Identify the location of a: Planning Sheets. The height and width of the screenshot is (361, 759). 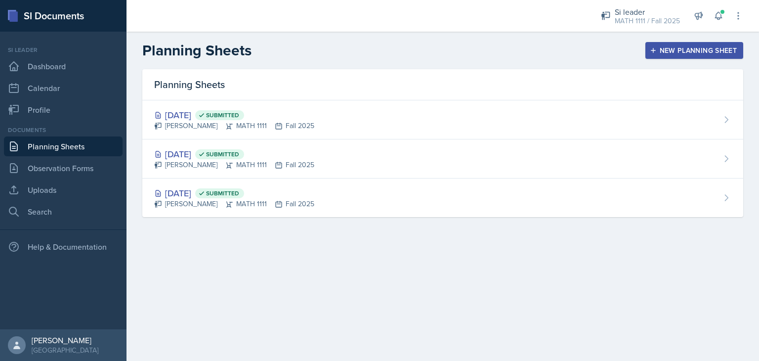
(63, 146).